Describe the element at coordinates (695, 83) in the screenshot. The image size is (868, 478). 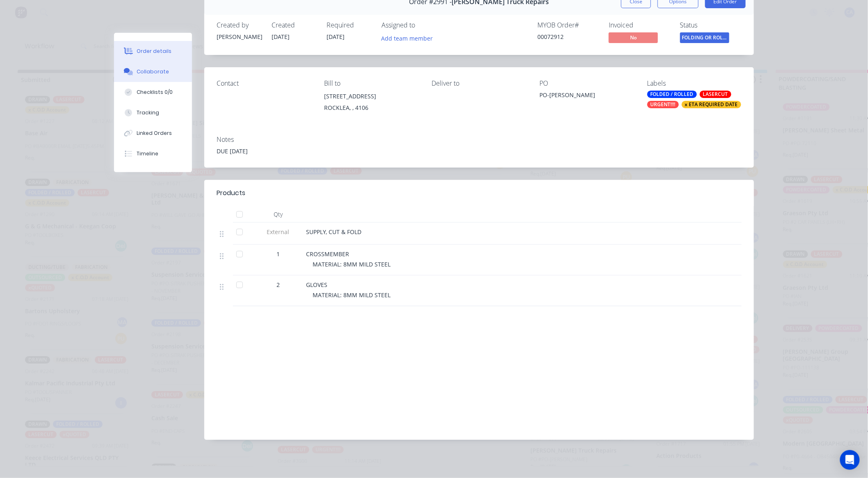
I see `div: Labels` at that location.